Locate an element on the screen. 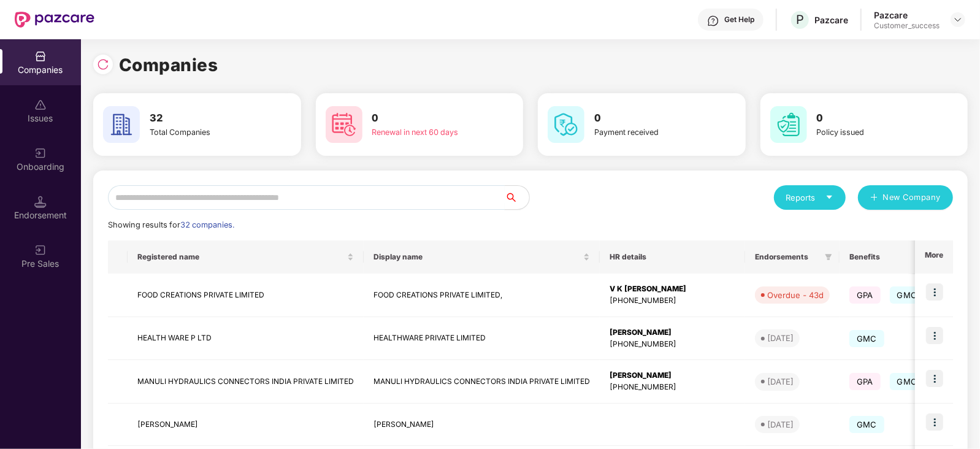  td: FOOD CREATIONS PRIVATE LIMITED is located at coordinates (245, 295).